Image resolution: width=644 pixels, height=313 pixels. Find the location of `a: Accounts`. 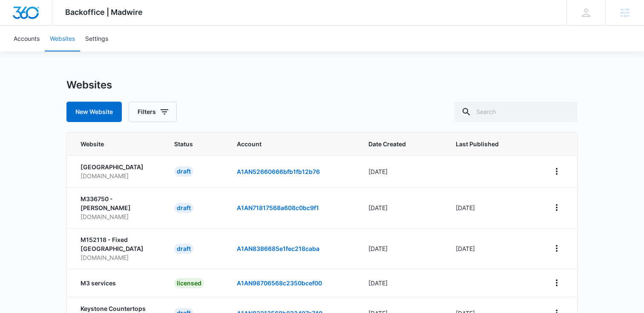

a: Accounts is located at coordinates (26, 38).